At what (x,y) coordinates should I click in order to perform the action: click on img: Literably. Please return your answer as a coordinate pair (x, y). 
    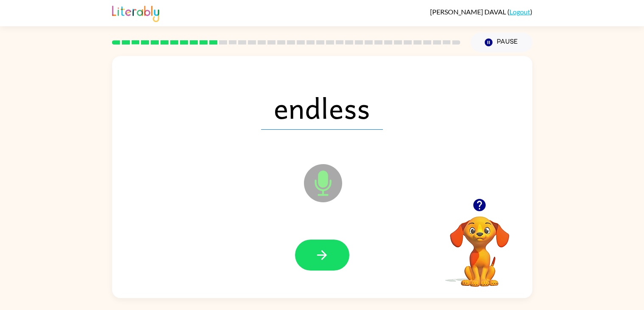
    Looking at the image, I should click on (135, 13).